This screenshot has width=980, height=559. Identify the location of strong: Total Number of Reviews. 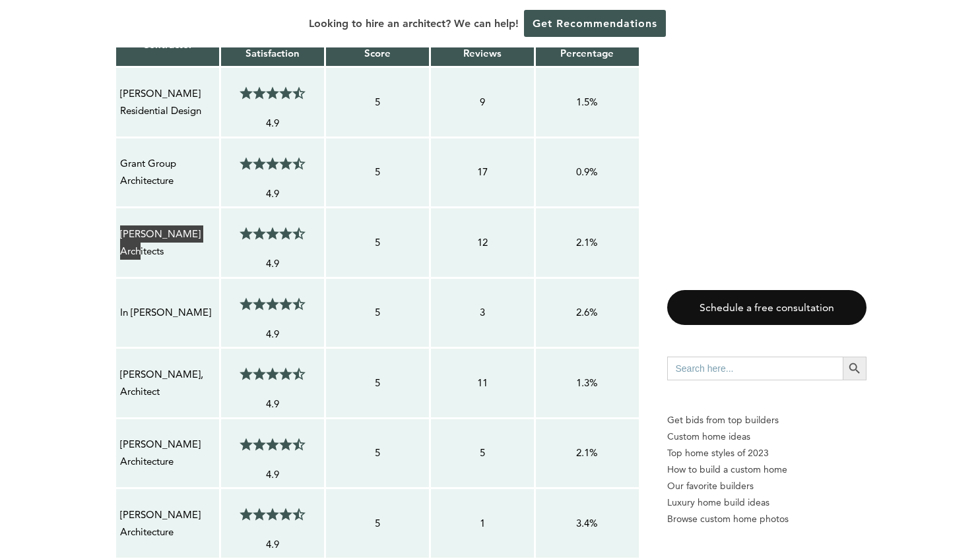
(483, 44).